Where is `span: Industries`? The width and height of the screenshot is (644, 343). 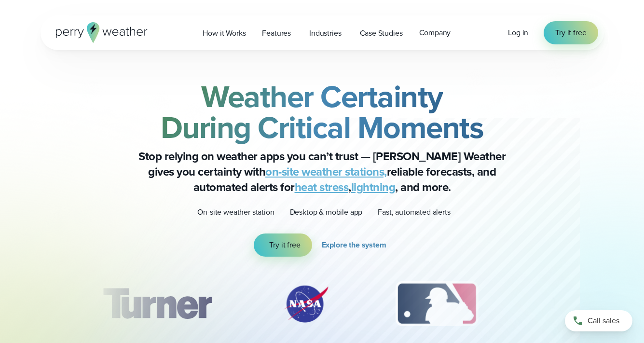 span: Industries is located at coordinates (325, 33).